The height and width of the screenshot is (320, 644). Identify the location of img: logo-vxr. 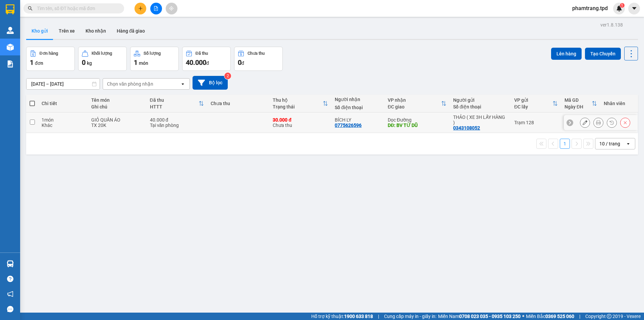
(10, 10).